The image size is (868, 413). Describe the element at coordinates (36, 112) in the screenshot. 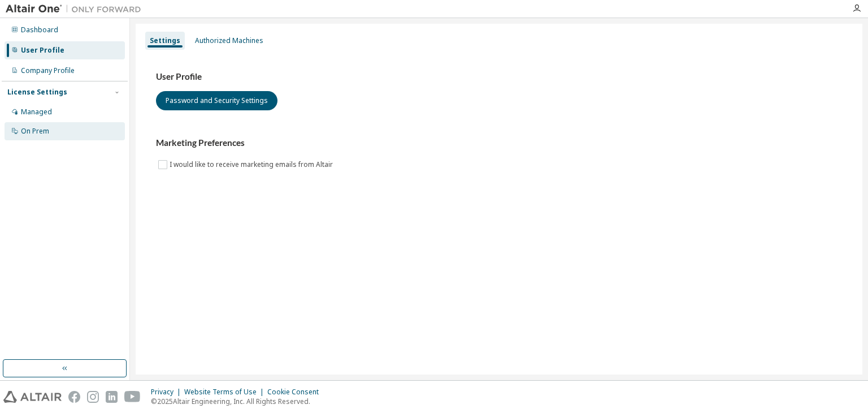

I see `div: Managed` at that location.